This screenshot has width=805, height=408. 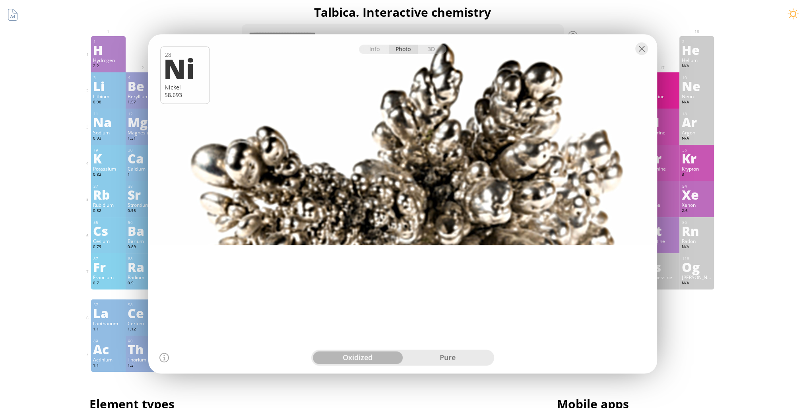 What do you see at coordinates (143, 267) in the screenshot?
I see `div: Ra` at bounding box center [143, 267].